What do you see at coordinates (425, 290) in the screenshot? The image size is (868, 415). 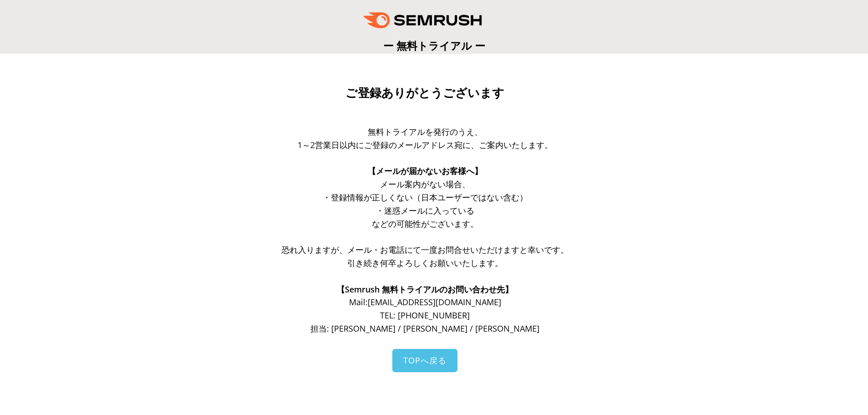 I see `span: 【Semrush 無料トライアルのお問い合わせ先】` at bounding box center [425, 290].